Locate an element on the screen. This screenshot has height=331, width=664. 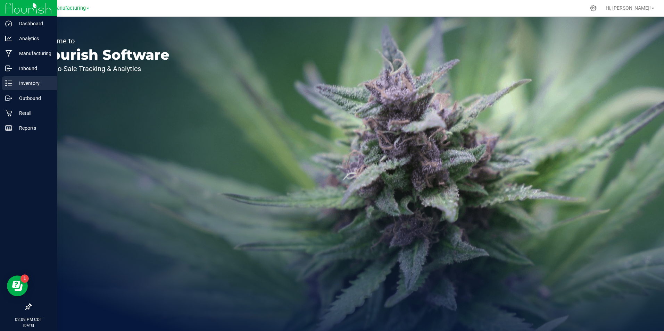
p: Welcome to is located at coordinates (103, 41).